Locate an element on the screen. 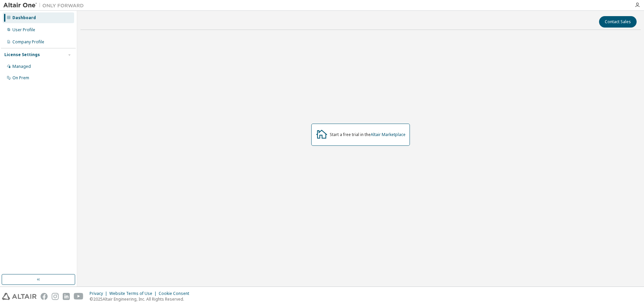 This screenshot has height=306, width=644. p: © 2025 Altair Engineering, Inc. All Rights Reserved. is located at coordinates (141, 299).